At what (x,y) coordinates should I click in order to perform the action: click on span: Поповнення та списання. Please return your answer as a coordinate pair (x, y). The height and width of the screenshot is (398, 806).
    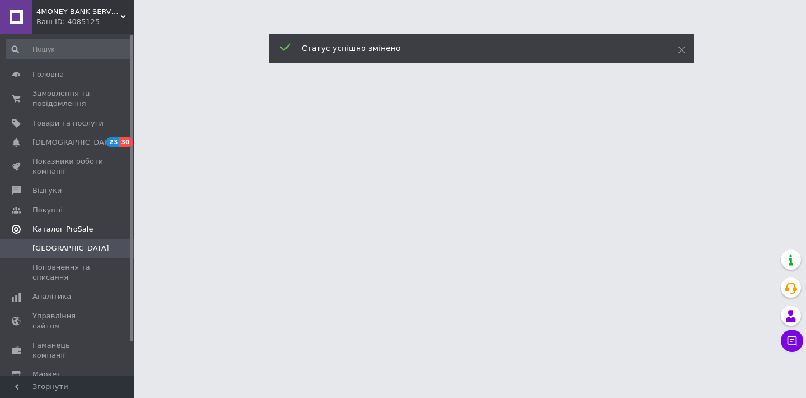
    Looking at the image, I should click on (68, 272).